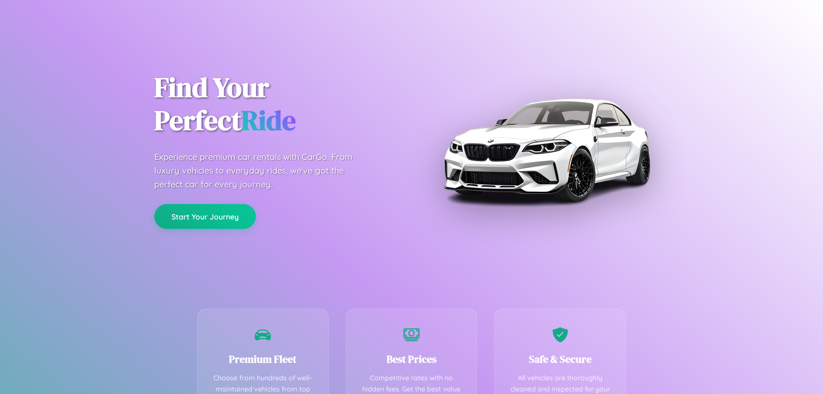 This screenshot has height=394, width=823. What do you see at coordinates (560, 359) in the screenshot?
I see `h3: Safe & Secure` at bounding box center [560, 359].